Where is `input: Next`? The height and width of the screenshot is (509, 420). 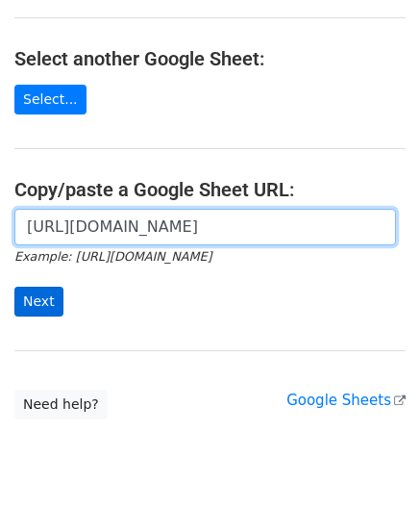
input: Next is located at coordinates (38, 301).